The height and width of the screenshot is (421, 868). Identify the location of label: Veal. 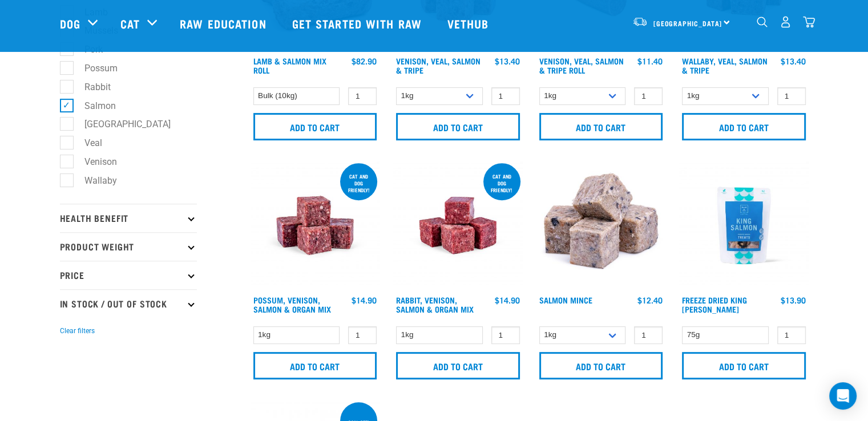
(86, 143).